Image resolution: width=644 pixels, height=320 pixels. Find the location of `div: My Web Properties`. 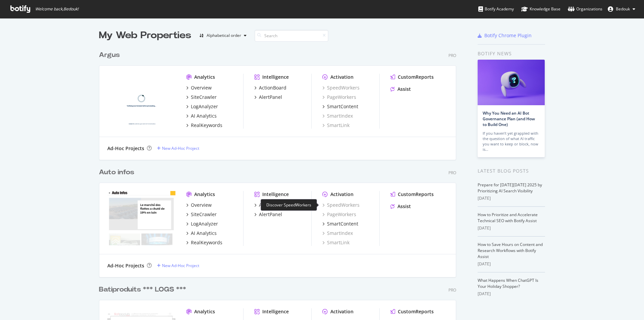

div: My Web Properties is located at coordinates (145, 36).